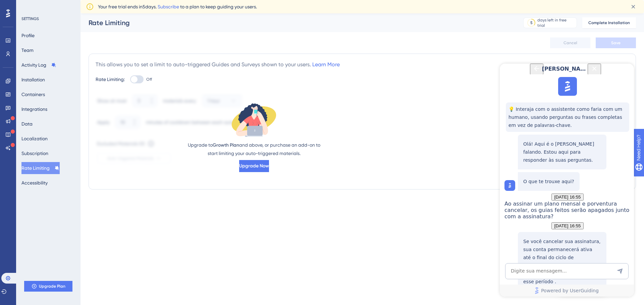 This screenshot has height=305, width=644. I want to click on button: Rate Limiting, so click(41, 168).